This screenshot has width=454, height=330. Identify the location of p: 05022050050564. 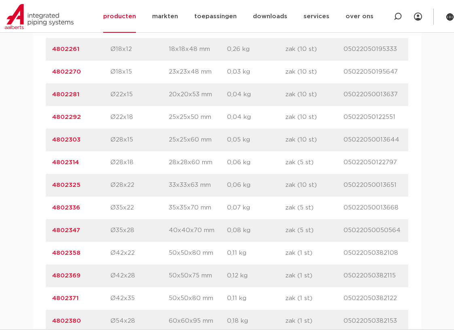
(373, 231).